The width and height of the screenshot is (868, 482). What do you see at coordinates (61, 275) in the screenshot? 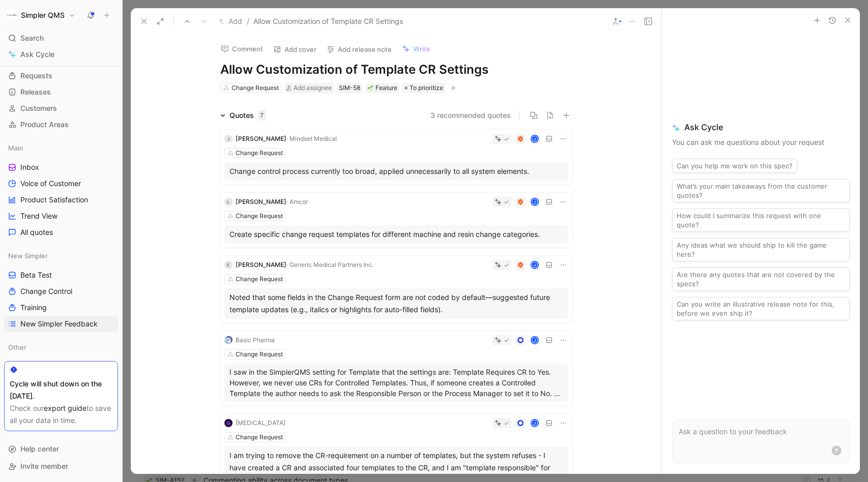
I see `a: Beta Test` at bounding box center [61, 275].